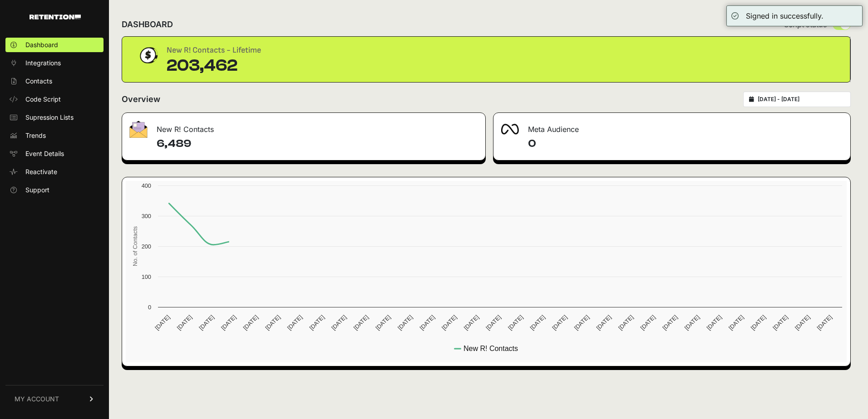 The image size is (868, 419). What do you see at coordinates (147, 25) in the screenshot?
I see `h2: DASHBOARD` at bounding box center [147, 25].